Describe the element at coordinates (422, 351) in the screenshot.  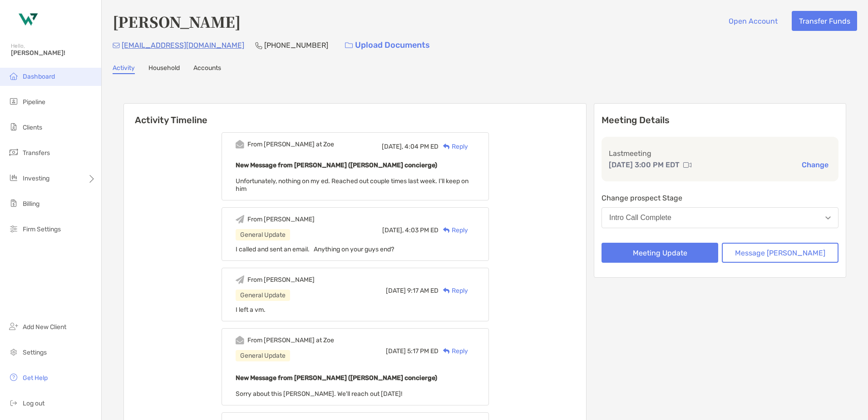
I see `span: 5:17 PM ED` at that location.